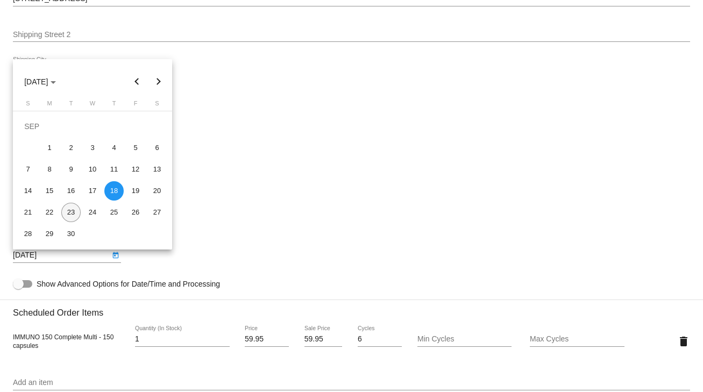  What do you see at coordinates (71, 191) in the screenshot?
I see `div: 16` at bounding box center [71, 191].